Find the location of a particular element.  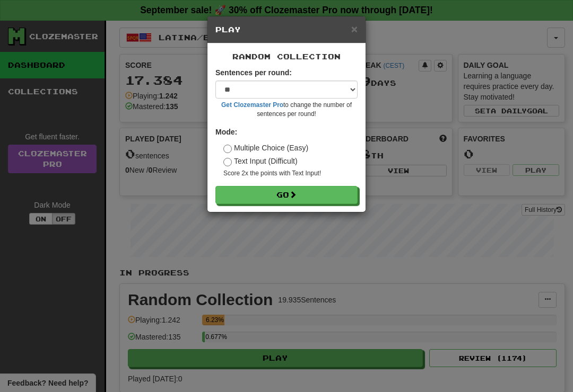

span: Random Collection is located at coordinates (286, 56).